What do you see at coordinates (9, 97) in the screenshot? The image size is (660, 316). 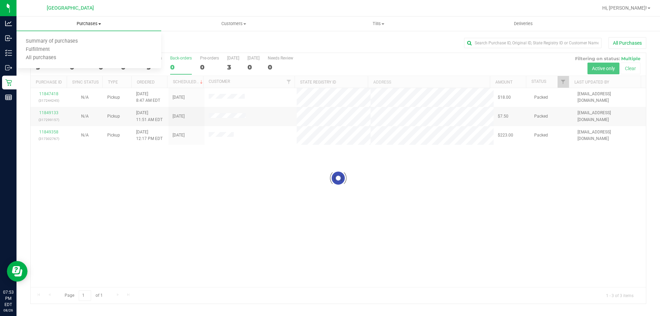 I see `inline-svg: Reports` at bounding box center [9, 97].